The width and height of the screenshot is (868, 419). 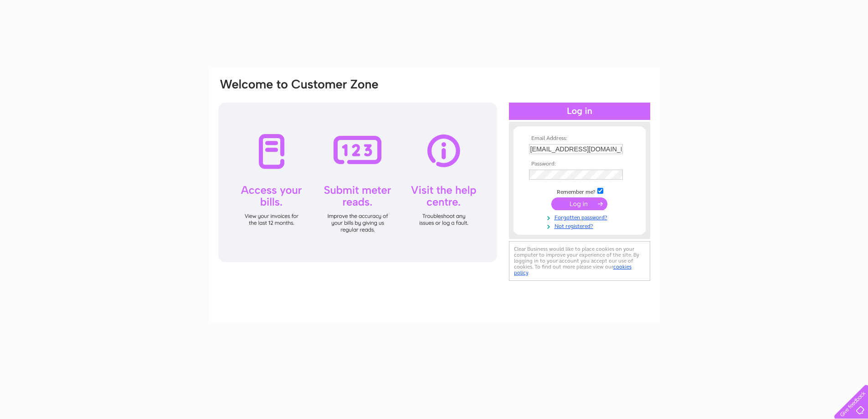 What do you see at coordinates (581, 217) in the screenshot?
I see `a: Forgotten password?` at bounding box center [581, 217].